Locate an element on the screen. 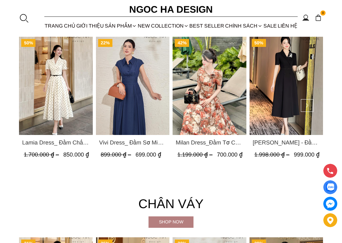  span: 0 is located at coordinates (323, 13).